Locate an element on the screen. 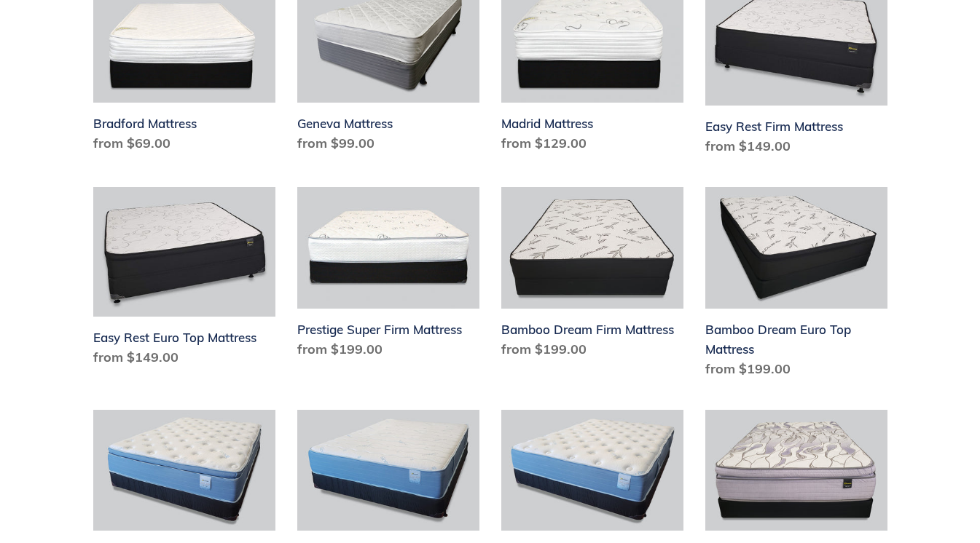 The height and width of the screenshot is (543, 980). a: Prestige Super Firm Mattress is located at coordinates (388, 276).